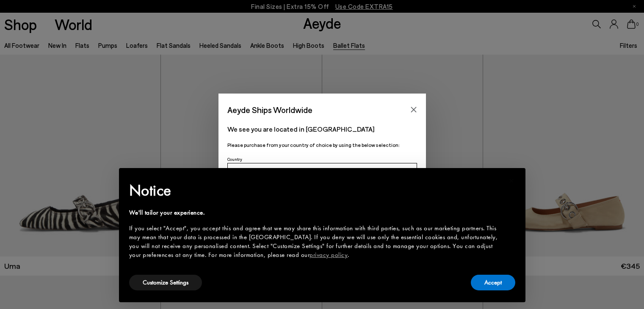 This screenshot has width=644, height=309. Describe the element at coordinates (235, 159) in the screenshot. I see `span: Country` at that location.